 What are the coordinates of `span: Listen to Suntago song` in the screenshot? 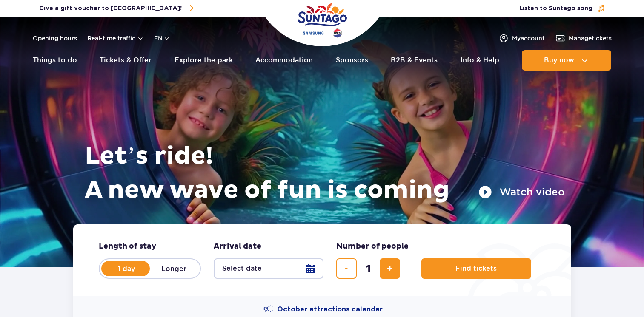 It's located at (556, 9).